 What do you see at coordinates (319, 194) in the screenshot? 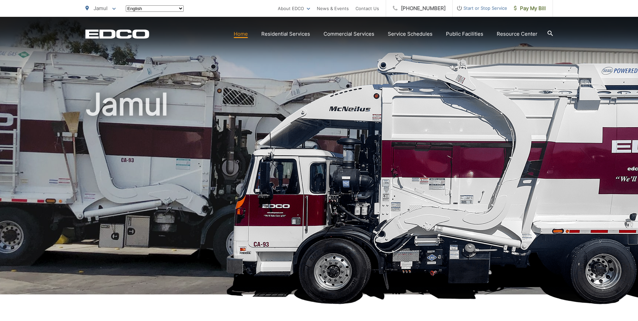
I see `h1: Jamul` at bounding box center [319, 194].